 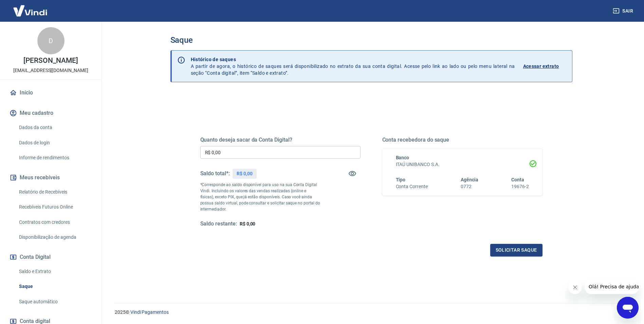 What do you see at coordinates (244, 174) in the screenshot?
I see `p: R$ 0,00` at bounding box center [244, 174].